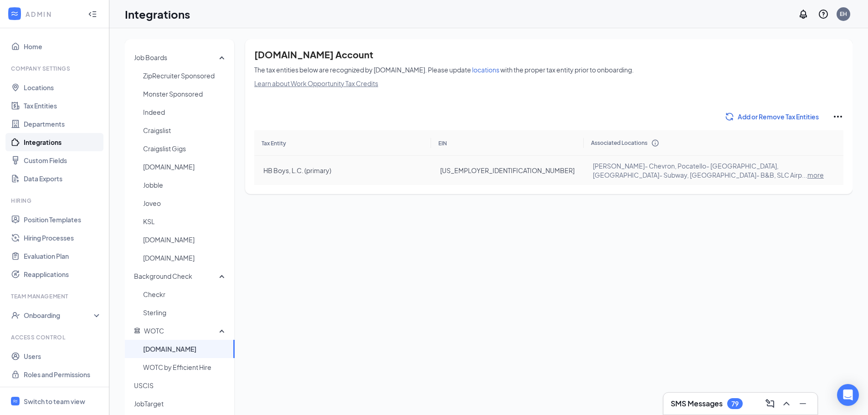  I want to click on span: Sterling, so click(185, 313).